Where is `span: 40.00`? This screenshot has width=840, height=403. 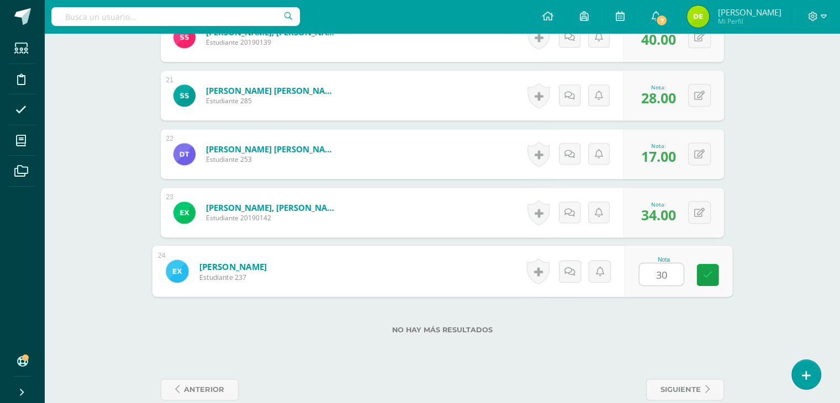
span: 40.00 is located at coordinates (658, 39).